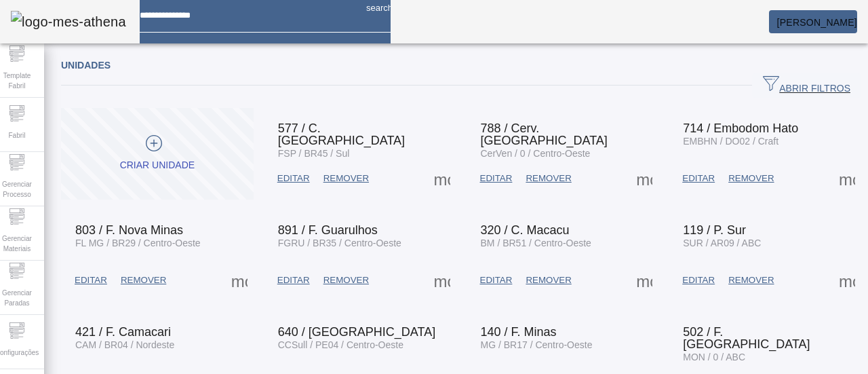  What do you see at coordinates (86, 65) in the screenshot?
I see `span: Unidades` at bounding box center [86, 65].